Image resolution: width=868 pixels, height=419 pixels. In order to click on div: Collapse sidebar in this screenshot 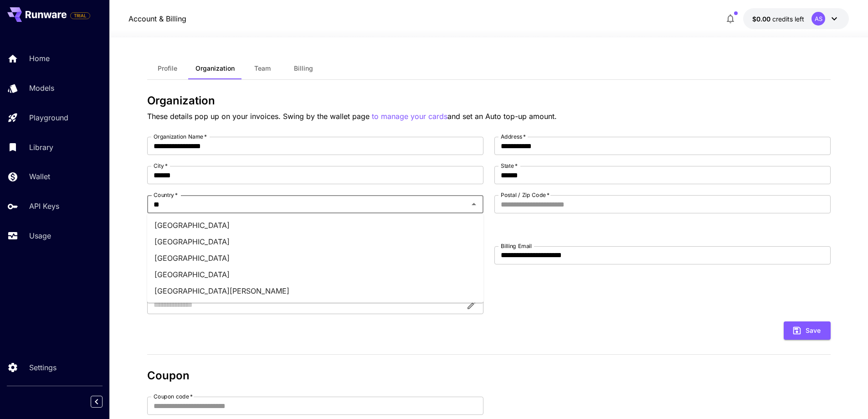, I will do `click(103, 402)`.